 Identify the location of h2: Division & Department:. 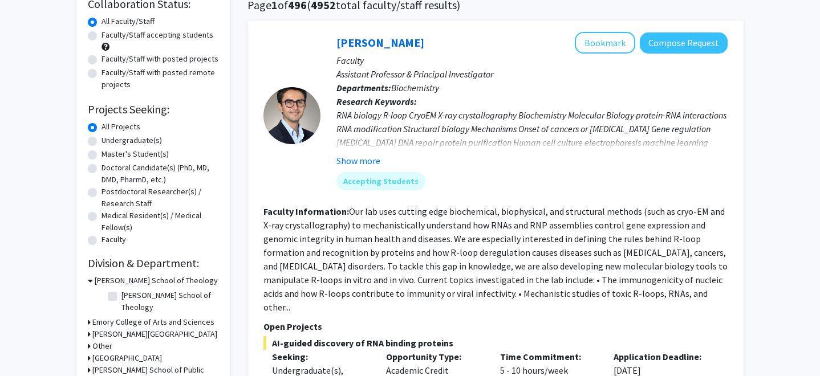
(153, 264).